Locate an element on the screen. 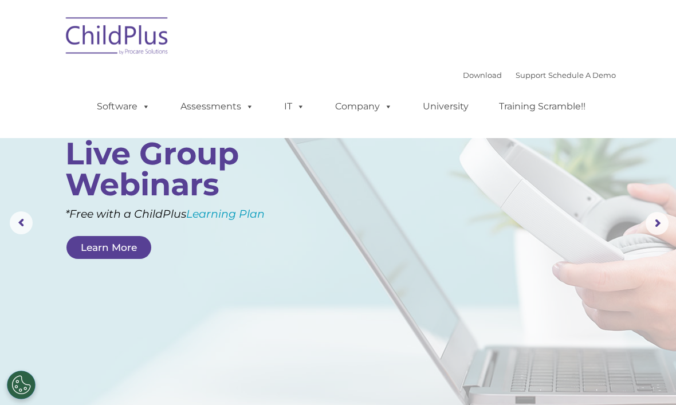 The image size is (676, 405). rs-layer: *Free with a ChildPlus is located at coordinates (184, 214).